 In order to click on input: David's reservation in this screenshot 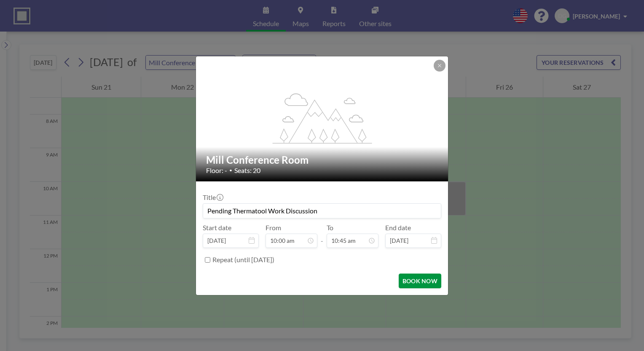, I will do `click(322, 211)`.